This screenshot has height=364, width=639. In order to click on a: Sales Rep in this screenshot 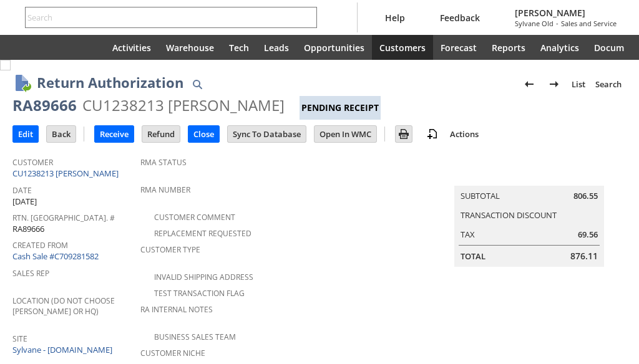, I will do `click(31, 273)`.